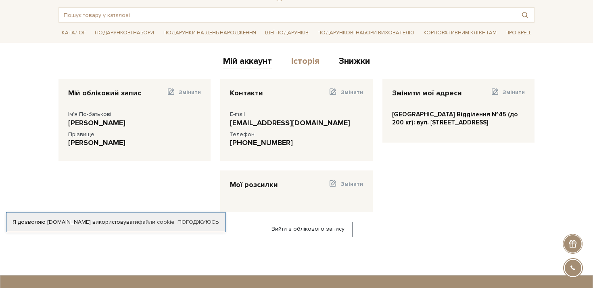 The width and height of the screenshot is (593, 288). Describe the element at coordinates (306, 62) in the screenshot. I see `a: Історія` at that location.